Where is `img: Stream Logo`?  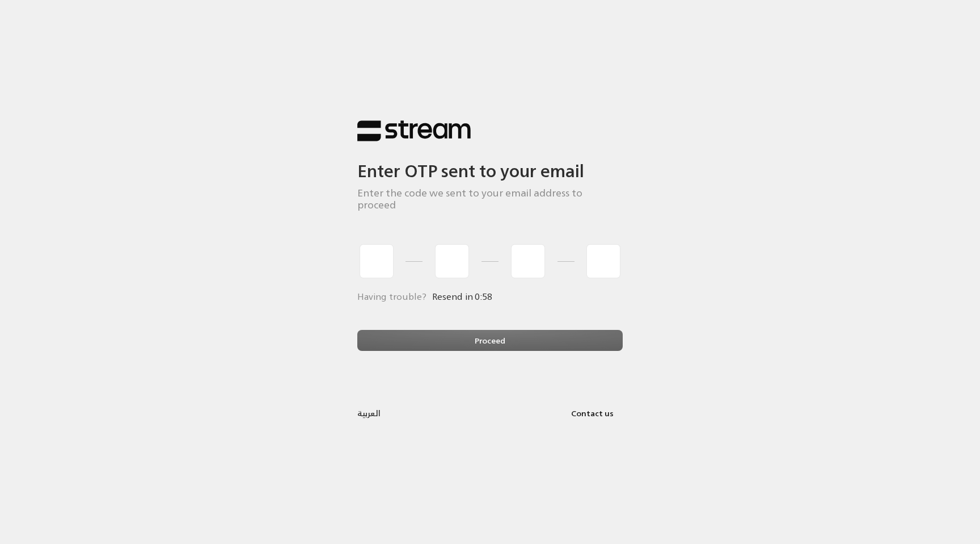
img: Stream Logo is located at coordinates (414, 131).